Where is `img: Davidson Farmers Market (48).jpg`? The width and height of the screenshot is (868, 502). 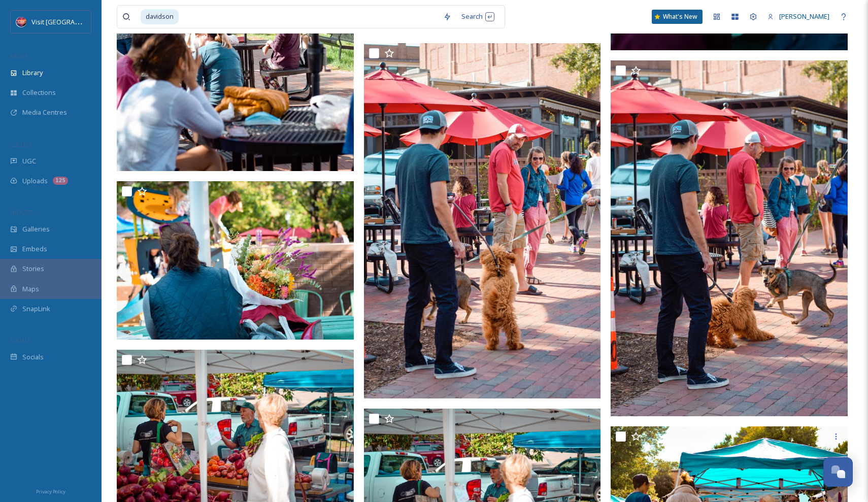
img: Davidson Farmers Market (48).jpg is located at coordinates (482, 221).